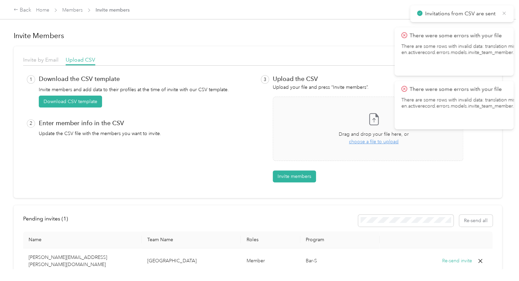 The width and height of the screenshot is (519, 281). I want to click on div: info-bar, so click(258, 220).